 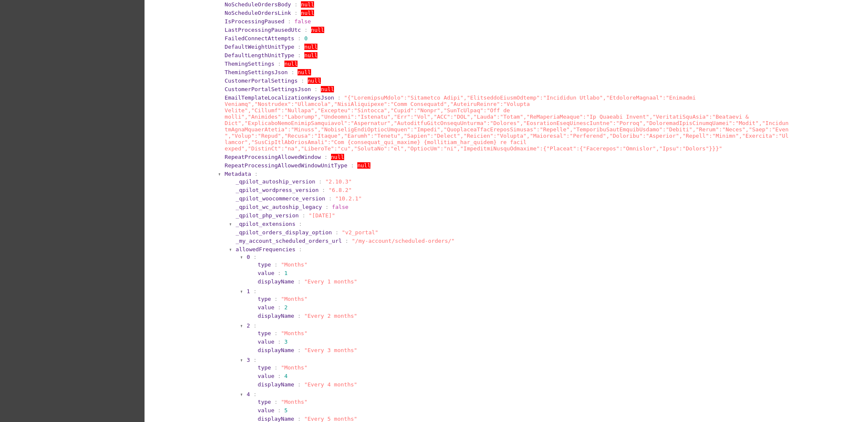 I want to click on span: allowedFrequencies, so click(x=265, y=249).